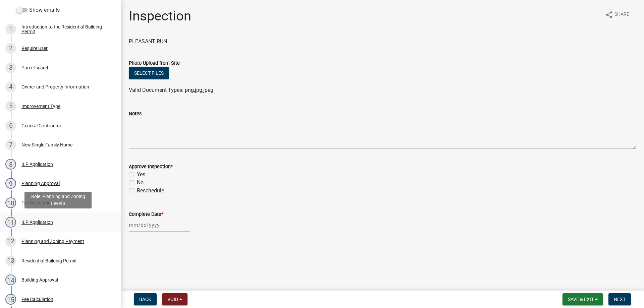  Describe the element at coordinates (39, 280) in the screenshot. I see `div: Building Approval` at that location.